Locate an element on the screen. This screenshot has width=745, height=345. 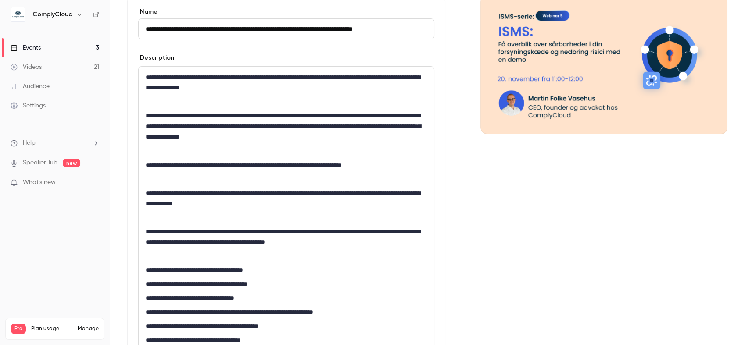
a: Manage is located at coordinates (88, 329).